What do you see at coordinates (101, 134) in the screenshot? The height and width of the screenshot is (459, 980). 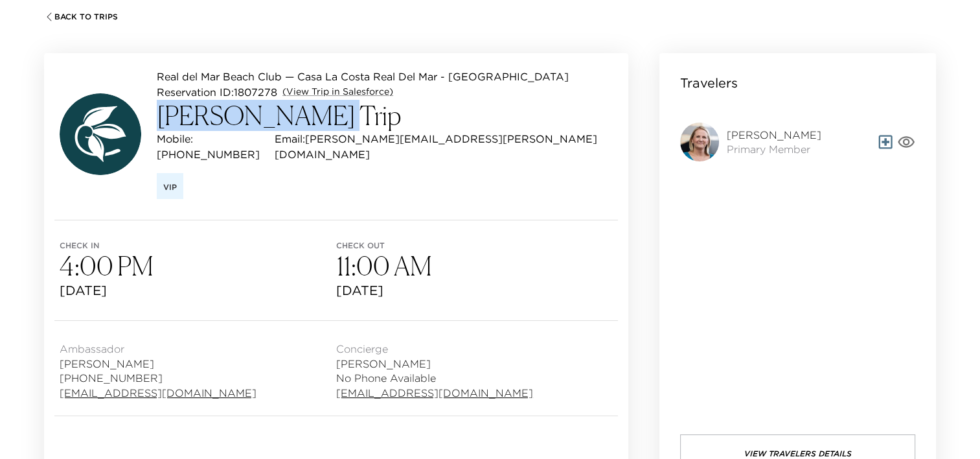 I see `img: avatar.4afec266560d411620d96f9f038fe73f.svg` at bounding box center [101, 134].